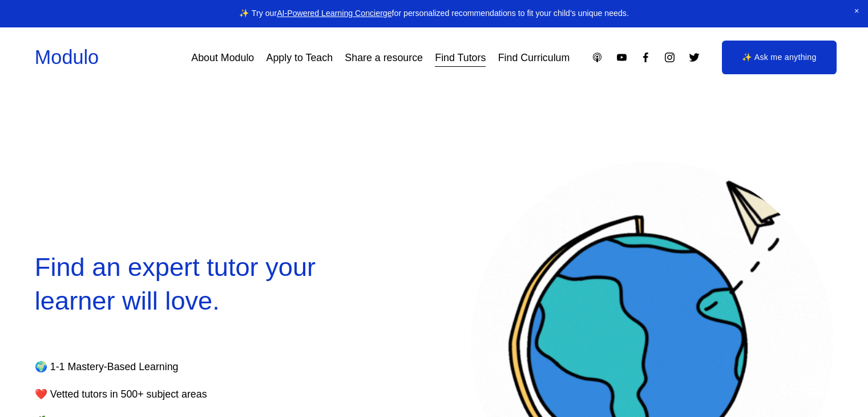 The width and height of the screenshot is (868, 417). I want to click on a: YouTube, so click(621, 57).